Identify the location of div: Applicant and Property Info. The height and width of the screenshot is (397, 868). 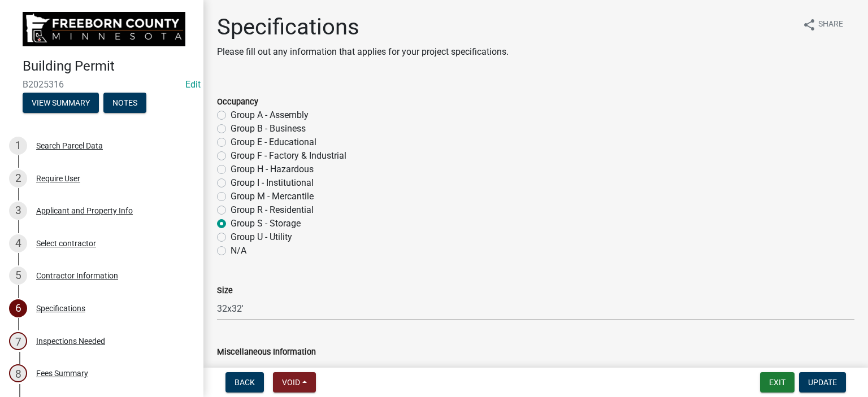
(84, 211).